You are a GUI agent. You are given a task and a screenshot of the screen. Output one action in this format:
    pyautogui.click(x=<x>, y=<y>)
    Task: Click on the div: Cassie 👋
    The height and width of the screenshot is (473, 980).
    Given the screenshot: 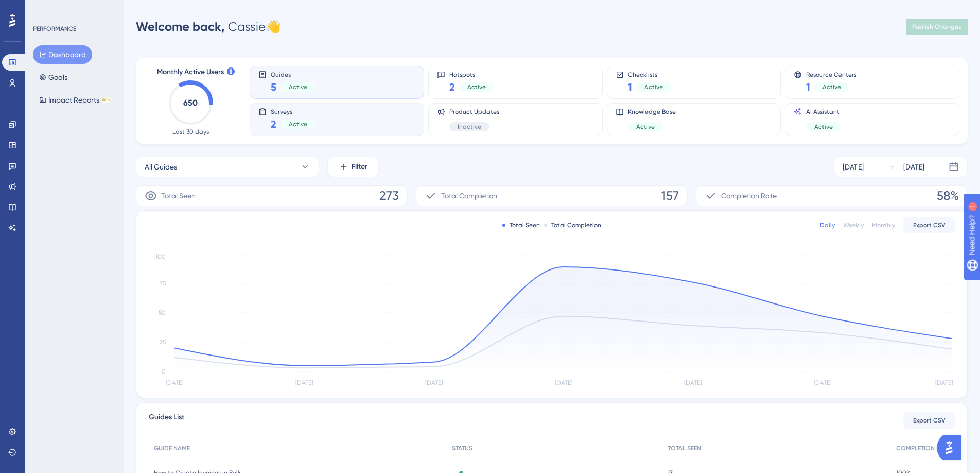 What is the action you would take?
    pyautogui.click(x=209, y=27)
    